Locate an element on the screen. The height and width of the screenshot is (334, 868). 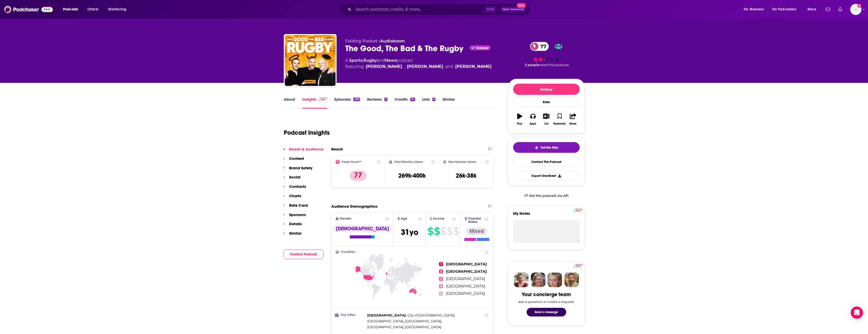
button: Reach & Audience is located at coordinates (303, 151).